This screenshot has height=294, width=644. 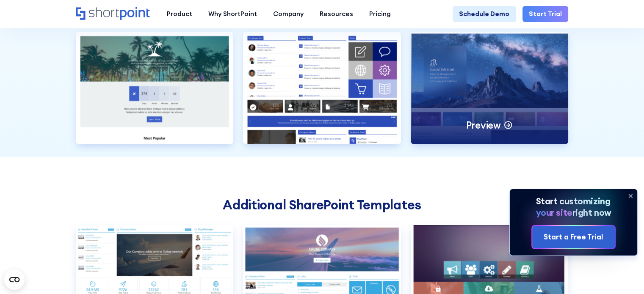 What do you see at coordinates (380, 14) in the screenshot?
I see `a: Pricing` at bounding box center [380, 14].